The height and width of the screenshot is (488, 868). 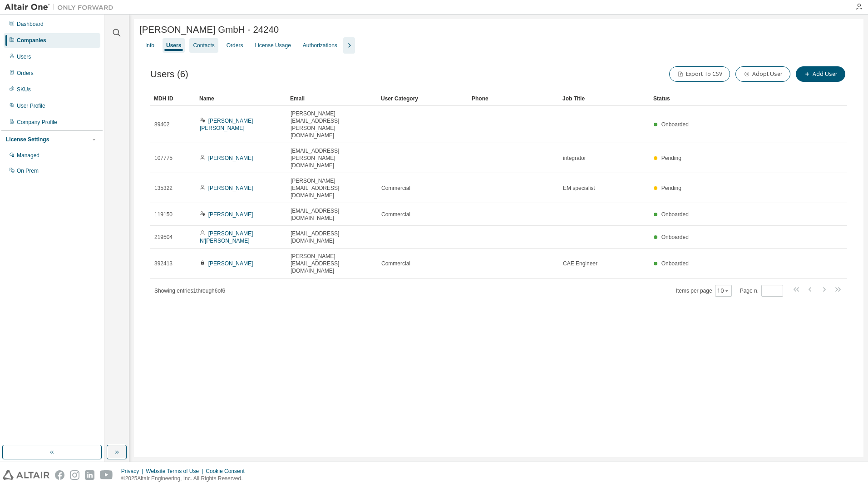 What do you see at coordinates (186, 479) in the screenshot?
I see `p: © 2025 Altair Engineering, Inc. All Rights Reserved.` at bounding box center [186, 479].